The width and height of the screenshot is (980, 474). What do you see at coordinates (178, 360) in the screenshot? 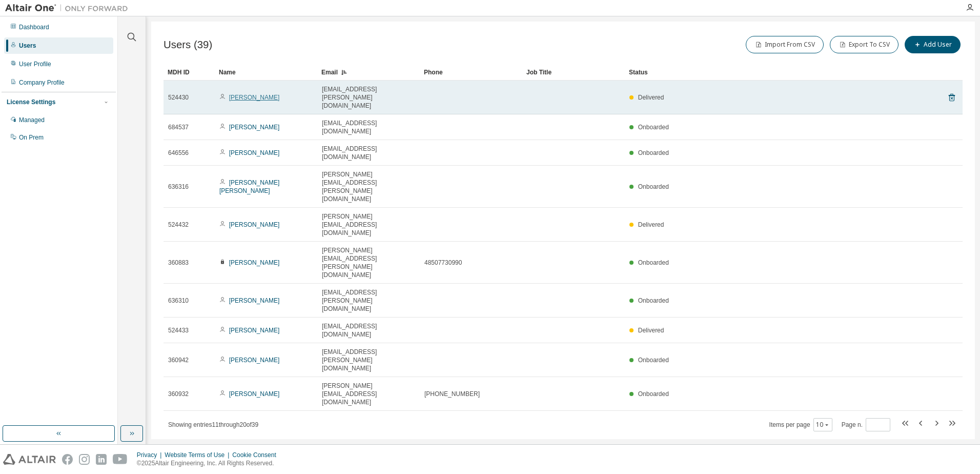
I see `span: 360942` at bounding box center [178, 360].